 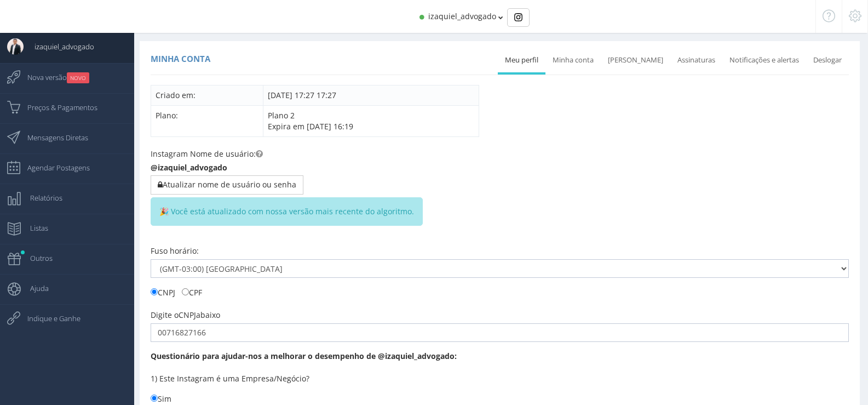 I want to click on span: Plano 2, so click(x=310, y=120).